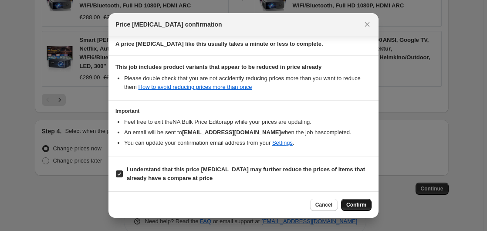 Image resolution: width=487 pixels, height=231 pixels. What do you see at coordinates (218, 67) in the screenshot?
I see `b: This job includes product variants that appear to be reduced in price already` at bounding box center [218, 67].